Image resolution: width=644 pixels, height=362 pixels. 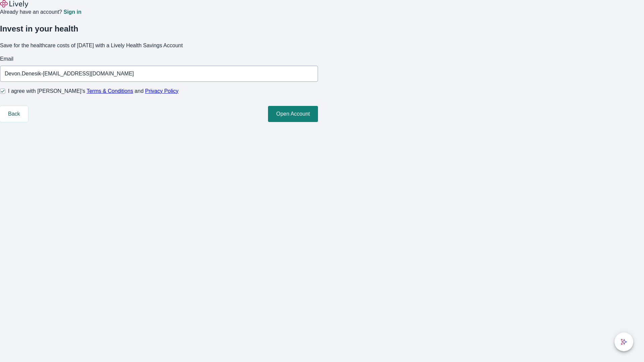 I want to click on button: Open Account, so click(x=293, y=114).